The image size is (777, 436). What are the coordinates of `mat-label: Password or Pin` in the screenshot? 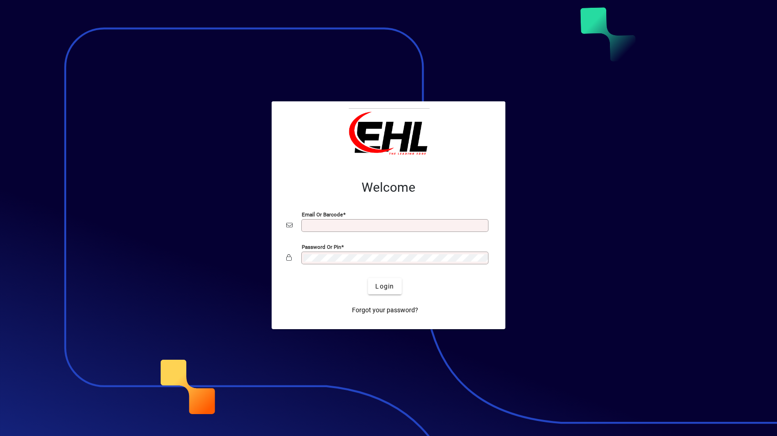 It's located at (321, 247).